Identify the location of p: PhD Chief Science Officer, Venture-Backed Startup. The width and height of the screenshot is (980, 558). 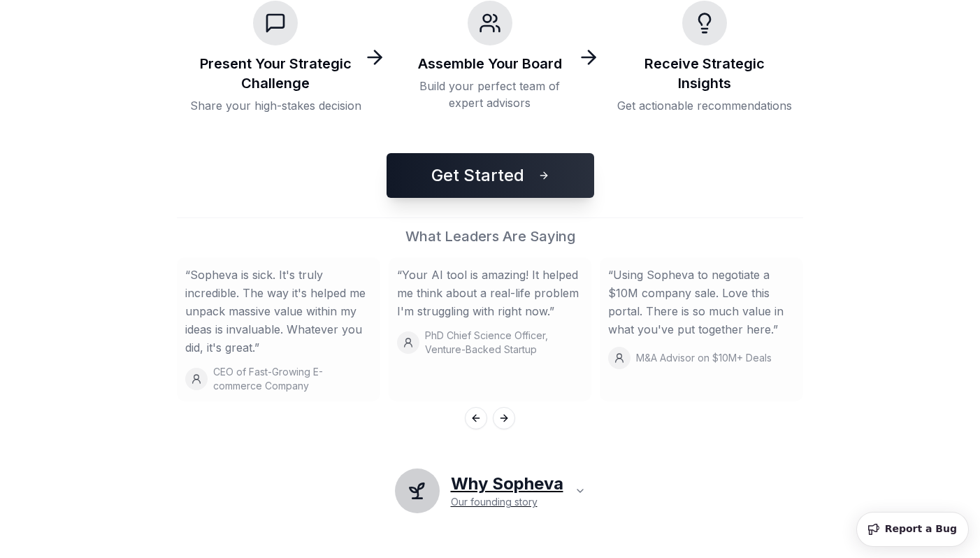
(504, 343).